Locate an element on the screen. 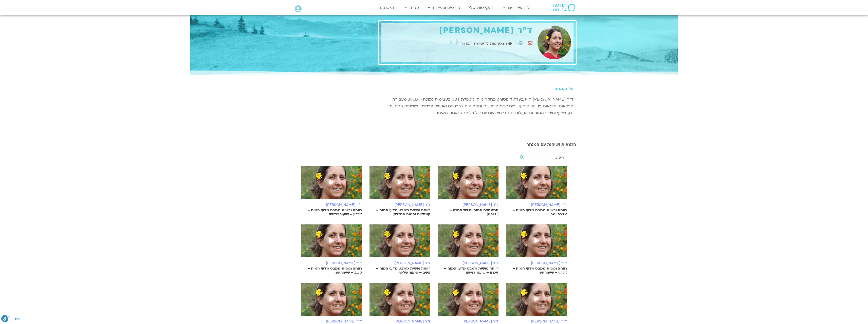 This screenshot has width=868, height=324. a: לוח שידורים is located at coordinates (516, 8).